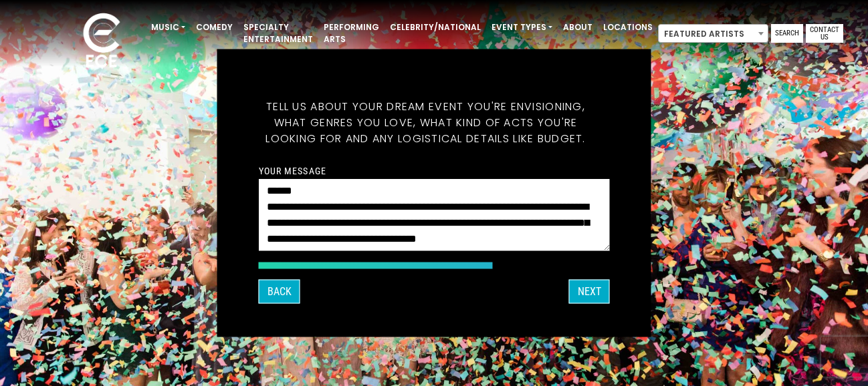 The height and width of the screenshot is (386, 868). I want to click on a: Locations, so click(628, 27).